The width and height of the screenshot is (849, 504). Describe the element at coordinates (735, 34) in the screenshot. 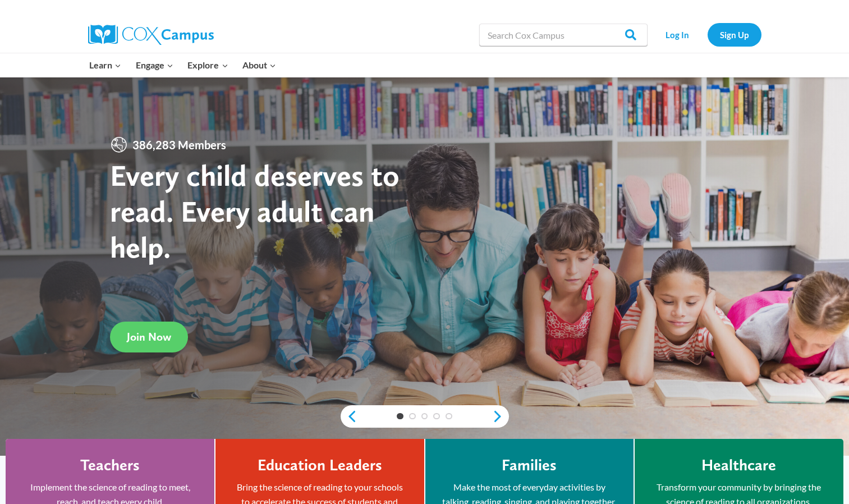

I see `a: Sign Up` at that location.